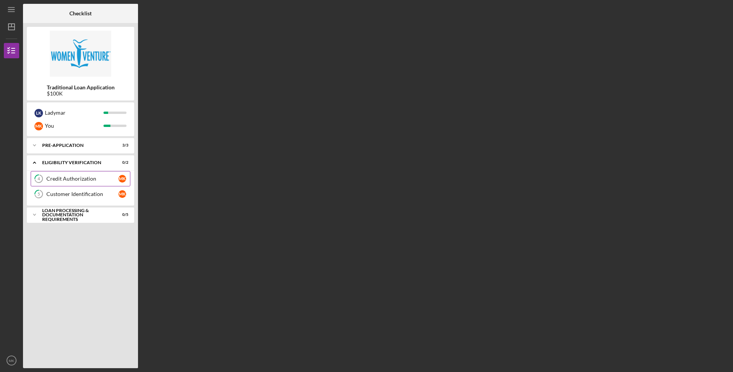  What do you see at coordinates (81, 94) in the screenshot?
I see `div: $100K` at bounding box center [81, 94].